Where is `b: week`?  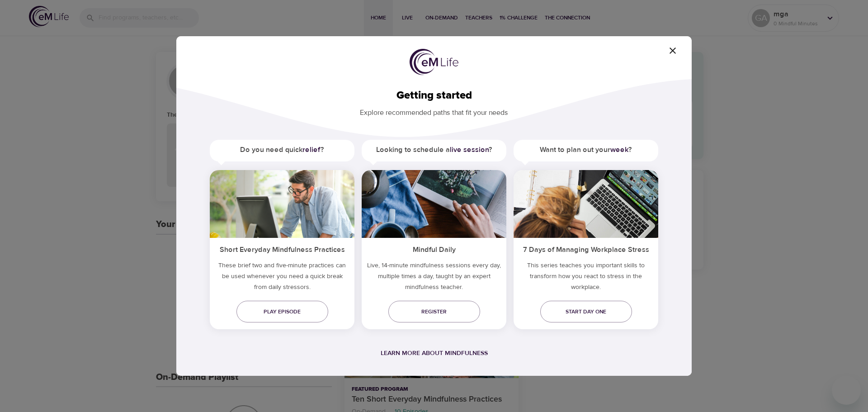 b: week is located at coordinates (619, 150).